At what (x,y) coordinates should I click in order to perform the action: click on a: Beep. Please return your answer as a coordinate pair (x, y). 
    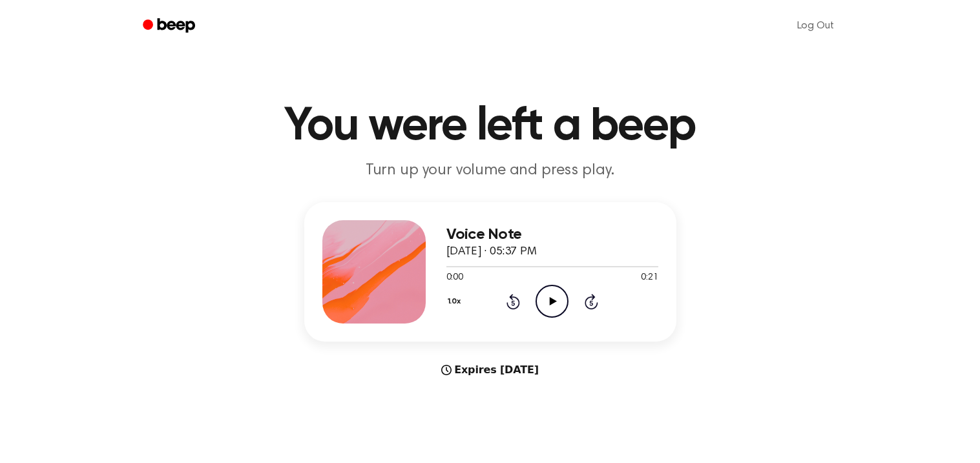
    Looking at the image, I should click on (170, 25).